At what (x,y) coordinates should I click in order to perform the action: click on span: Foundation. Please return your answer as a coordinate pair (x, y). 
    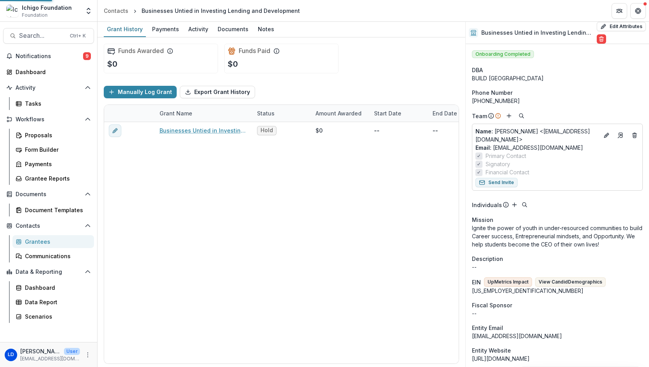
    Looking at the image, I should click on (35, 15).